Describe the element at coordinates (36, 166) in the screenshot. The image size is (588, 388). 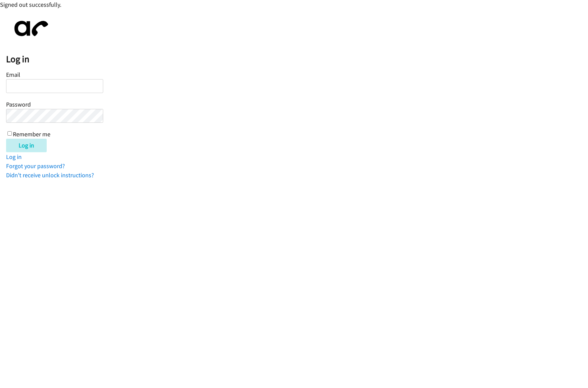
I see `a: Forgot your password?` at that location.